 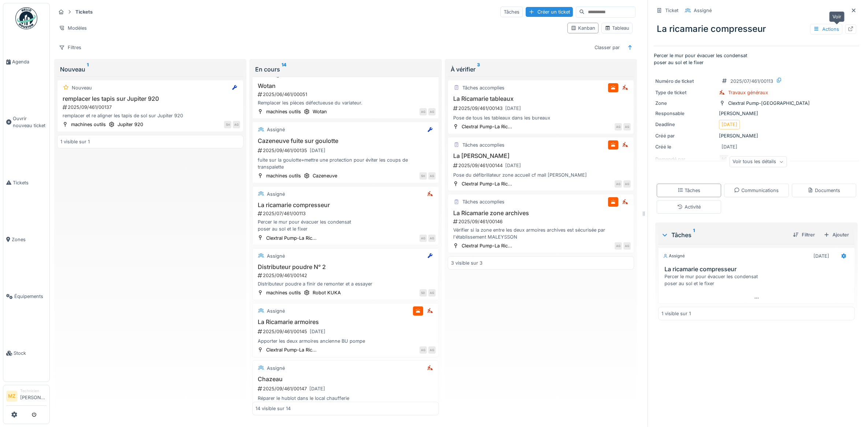 What do you see at coordinates (541, 221) in the screenshot?
I see `div: 2025/09/461/00146` at bounding box center [541, 221].